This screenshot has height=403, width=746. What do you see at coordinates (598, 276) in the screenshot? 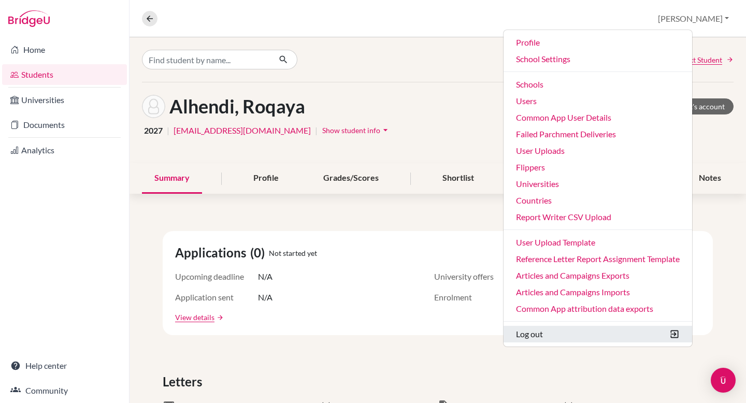
I see `a: Articles and Campaigns Exports` at bounding box center [598, 276].